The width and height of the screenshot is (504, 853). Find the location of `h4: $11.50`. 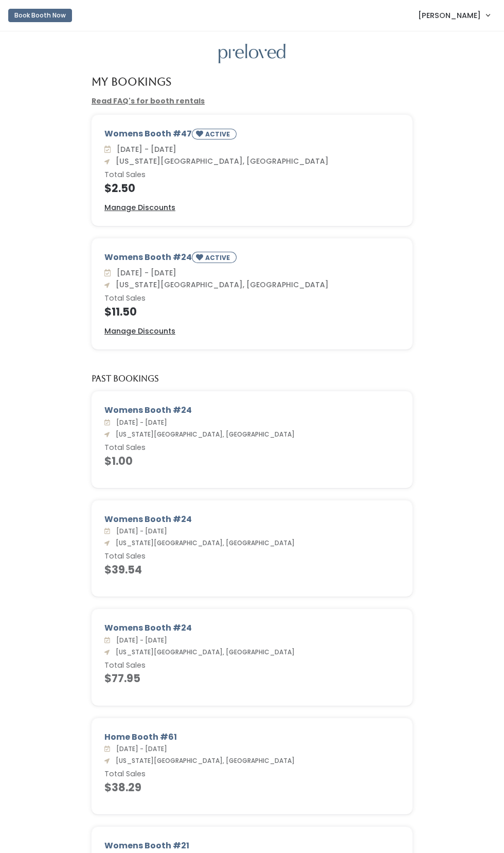

h4: $11.50 is located at coordinates (252, 311).